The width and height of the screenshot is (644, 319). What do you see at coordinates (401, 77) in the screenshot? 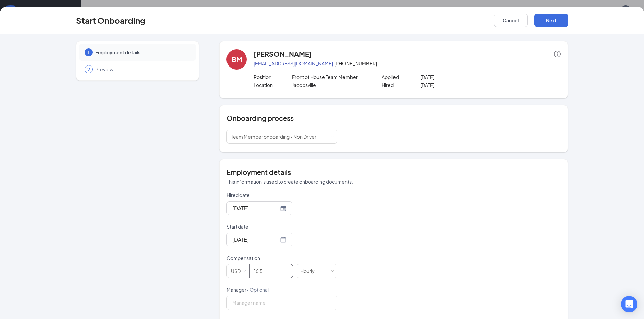
I see `p: Applied` at bounding box center [401, 77].